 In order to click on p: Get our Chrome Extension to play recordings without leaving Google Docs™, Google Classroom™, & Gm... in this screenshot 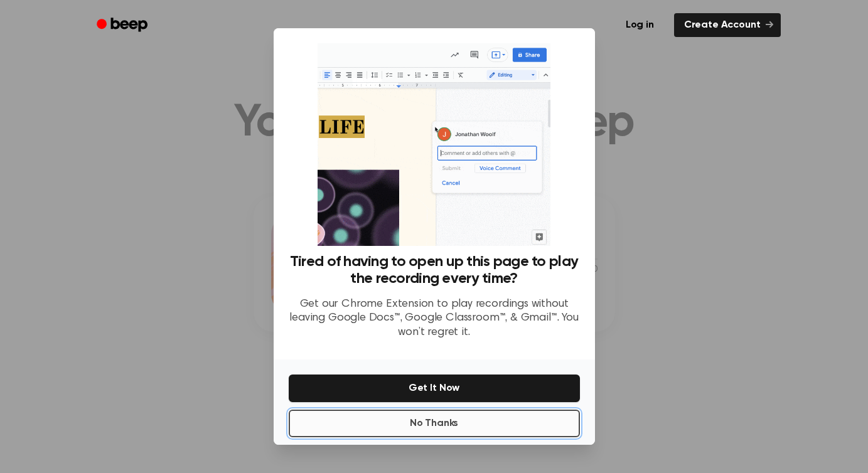, I will do `click(434, 319)`.